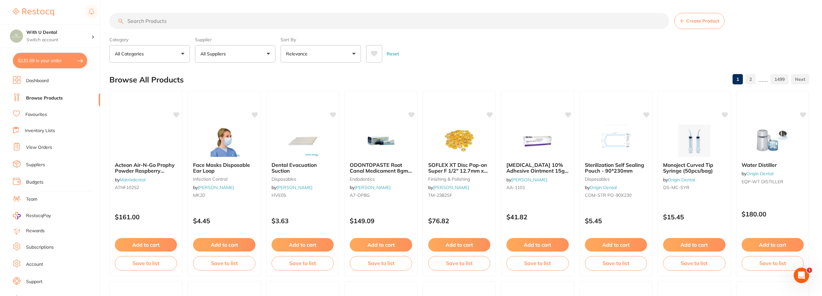 This screenshot has height=296, width=822. I want to click on span: Sterilization Self Sealing Pouch - 90*230mm, so click(615, 168).